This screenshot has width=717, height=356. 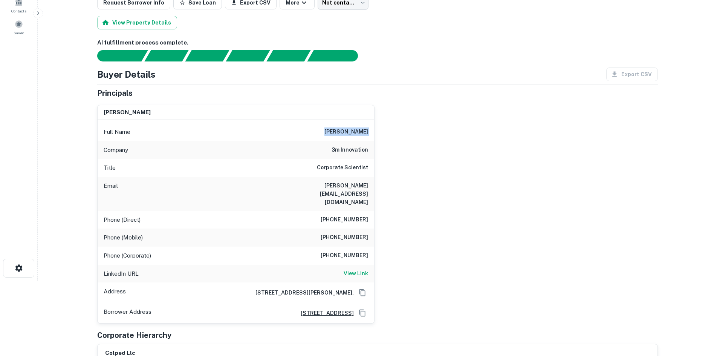 What do you see at coordinates (337, 56) in the screenshot?
I see `div: AI fulfillment process complete.` at bounding box center [337, 56].